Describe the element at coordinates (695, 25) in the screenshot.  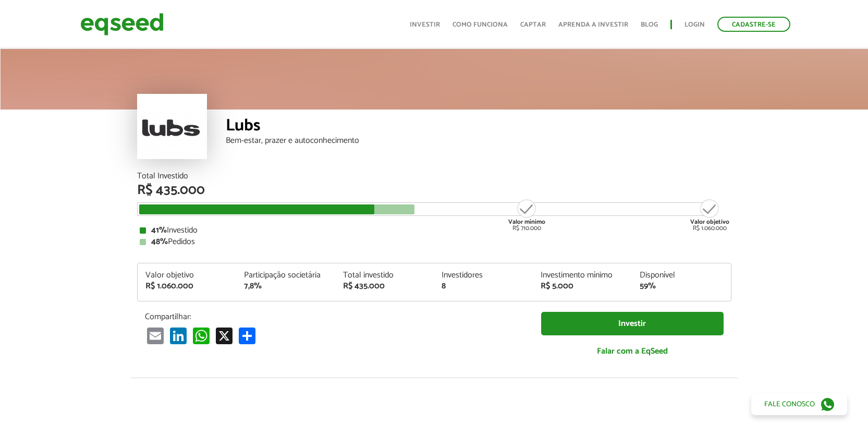
I see `a: Login` at that location.